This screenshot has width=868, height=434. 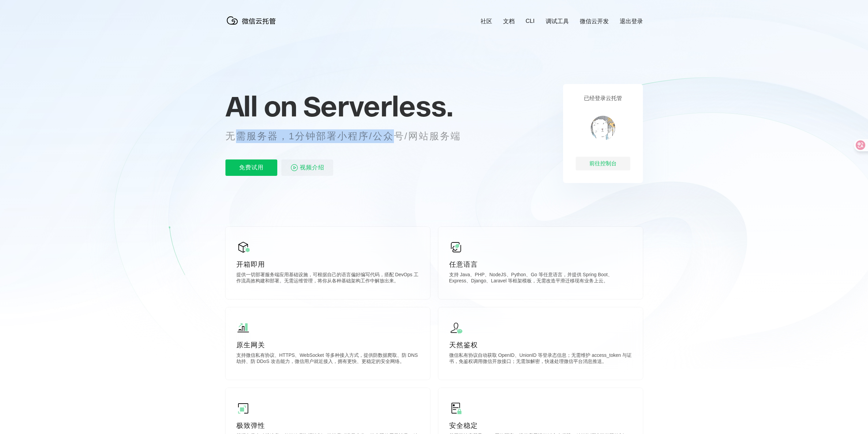 I want to click on img: video_play.svg, so click(x=294, y=168).